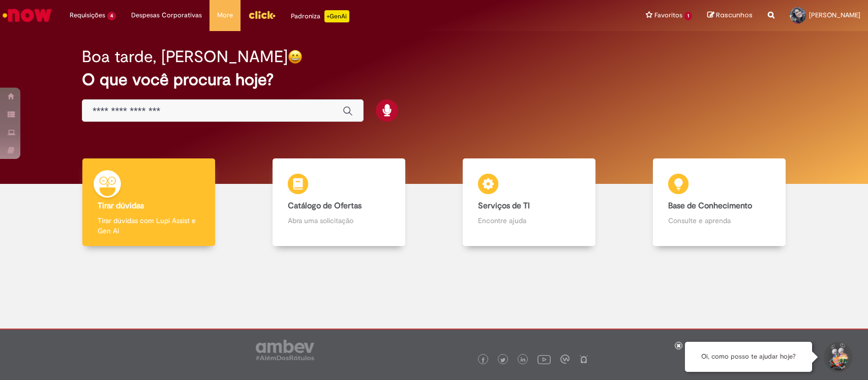 The image size is (868, 380). Describe the element at coordinates (336, 17) in the screenshot. I see `p: +GenAi` at that location.